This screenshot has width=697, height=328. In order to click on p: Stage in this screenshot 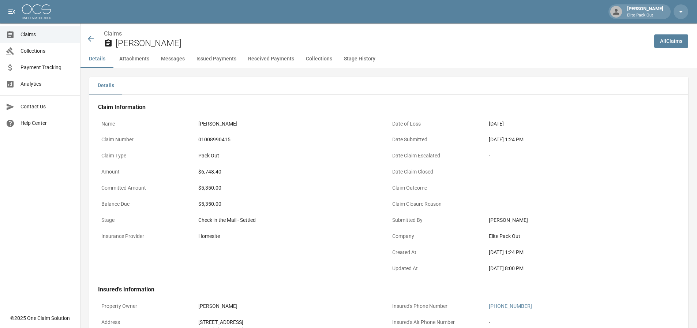, I will do `click(146, 220)`.